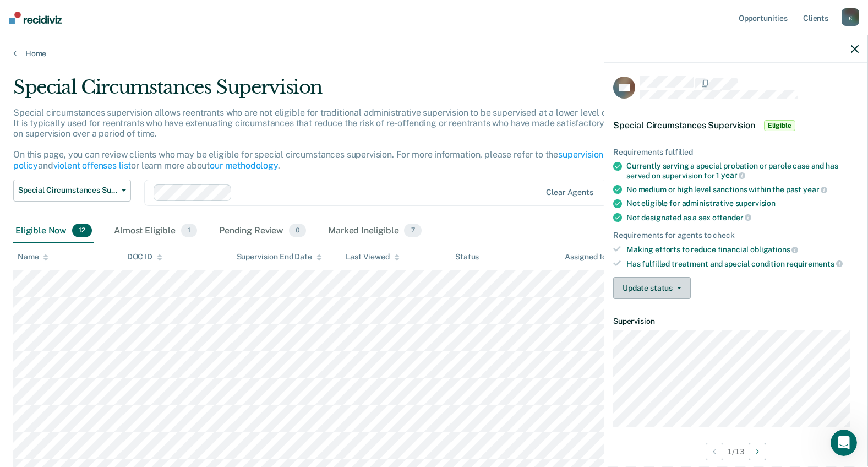 The height and width of the screenshot is (467, 868). What do you see at coordinates (336, 139) in the screenshot?
I see `p: Special circumstances supervision allows reentrants who are not eligible for traditional administ...` at bounding box center [336, 139].